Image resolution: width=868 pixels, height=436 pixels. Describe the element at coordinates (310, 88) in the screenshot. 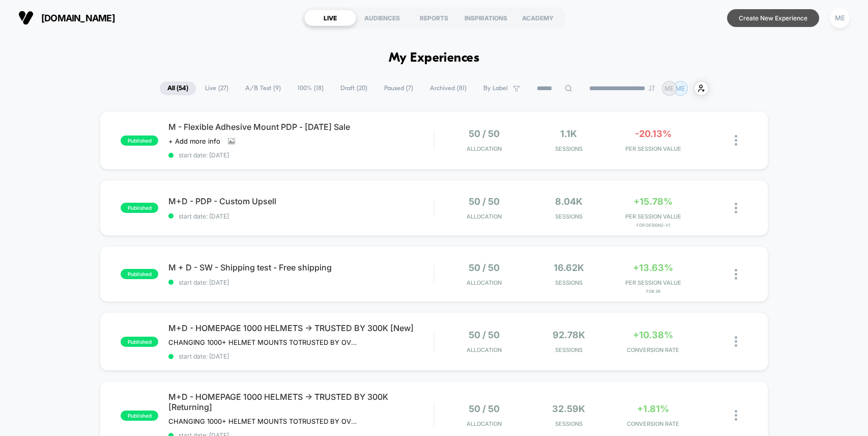

I see `span: 100% ( 18 )` at that location.